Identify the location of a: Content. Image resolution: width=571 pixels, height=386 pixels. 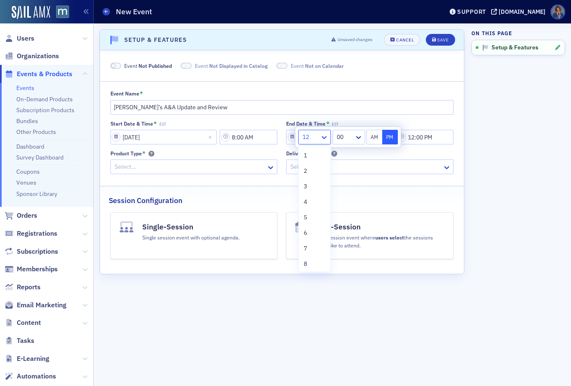
(23, 322).